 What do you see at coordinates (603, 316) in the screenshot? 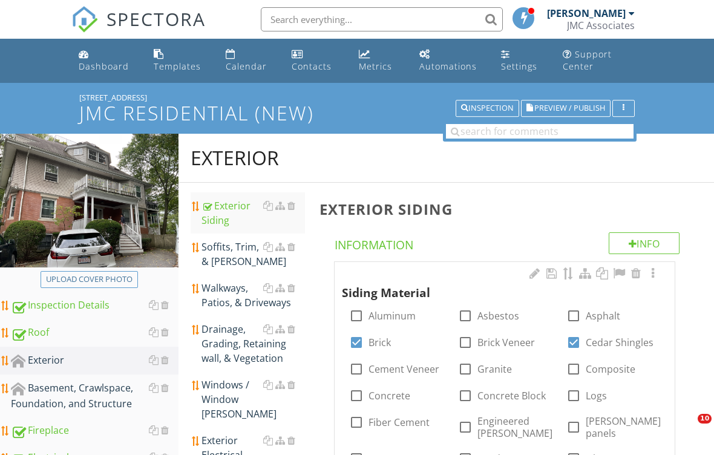
I see `label: Asphalt` at bounding box center [603, 316].